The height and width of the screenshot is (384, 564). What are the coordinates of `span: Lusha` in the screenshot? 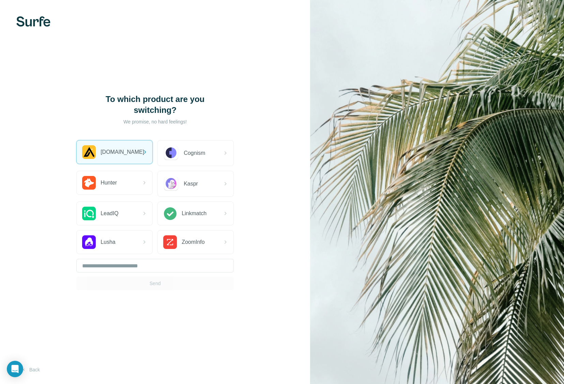 It's located at (108, 242).